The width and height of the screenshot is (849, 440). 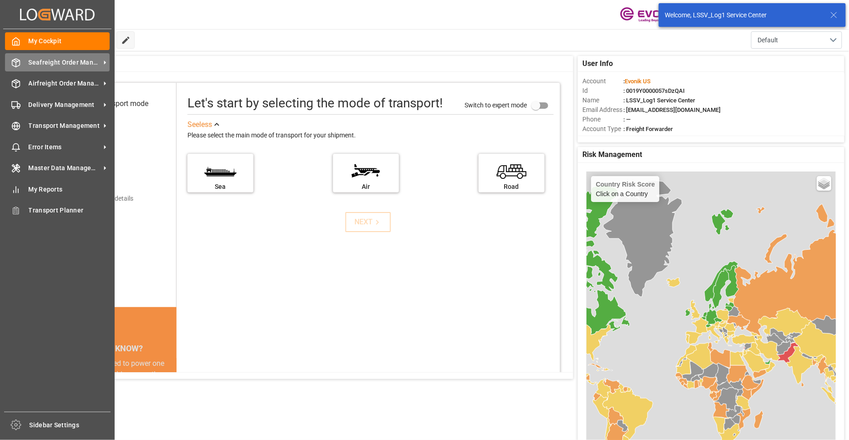 What do you see at coordinates (170, 396) in the screenshot?
I see `button: next slide / item` at bounding box center [170, 396].